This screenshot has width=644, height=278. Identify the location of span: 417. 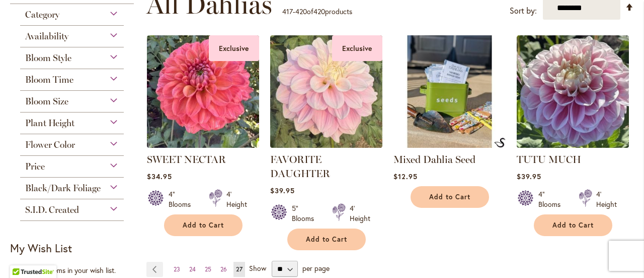
(287, 11).